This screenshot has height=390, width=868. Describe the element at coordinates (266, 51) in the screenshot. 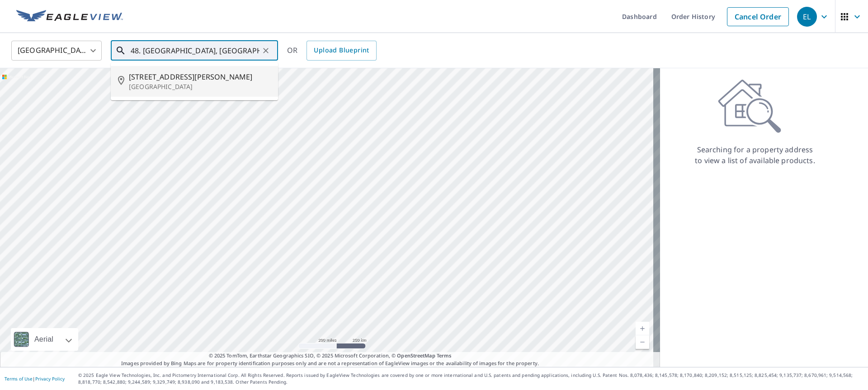

I see `button: Clear` at that location.